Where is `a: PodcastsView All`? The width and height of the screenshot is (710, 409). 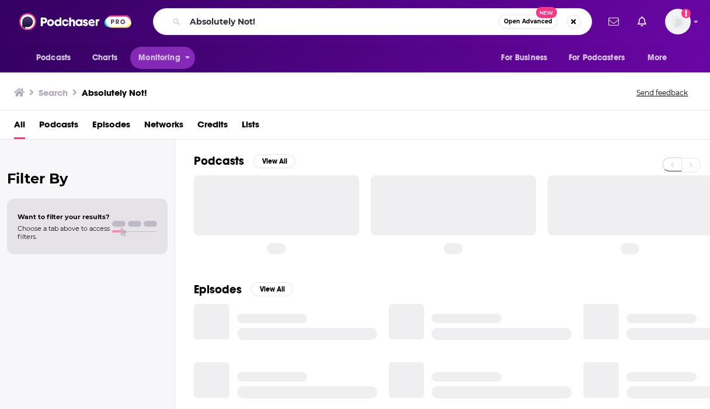 a: PodcastsView All is located at coordinates (245, 161).